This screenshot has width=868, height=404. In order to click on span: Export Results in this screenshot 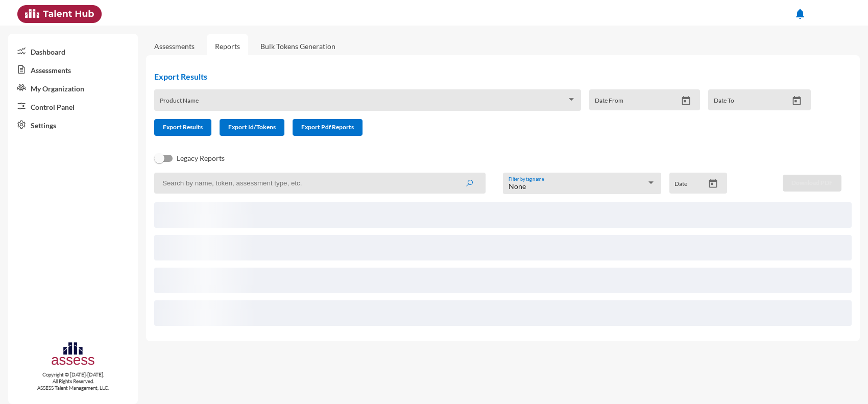, I will do `click(183, 126)`.